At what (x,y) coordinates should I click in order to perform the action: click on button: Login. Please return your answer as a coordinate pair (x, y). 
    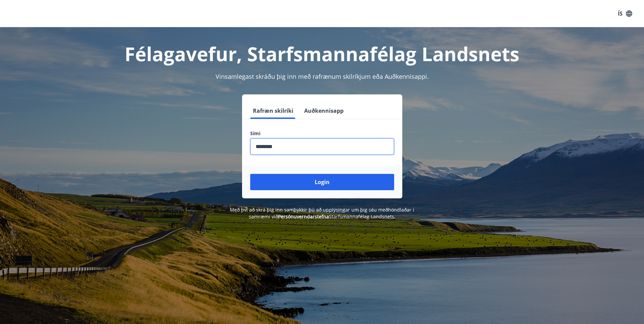
    Looking at the image, I should click on (322, 182).